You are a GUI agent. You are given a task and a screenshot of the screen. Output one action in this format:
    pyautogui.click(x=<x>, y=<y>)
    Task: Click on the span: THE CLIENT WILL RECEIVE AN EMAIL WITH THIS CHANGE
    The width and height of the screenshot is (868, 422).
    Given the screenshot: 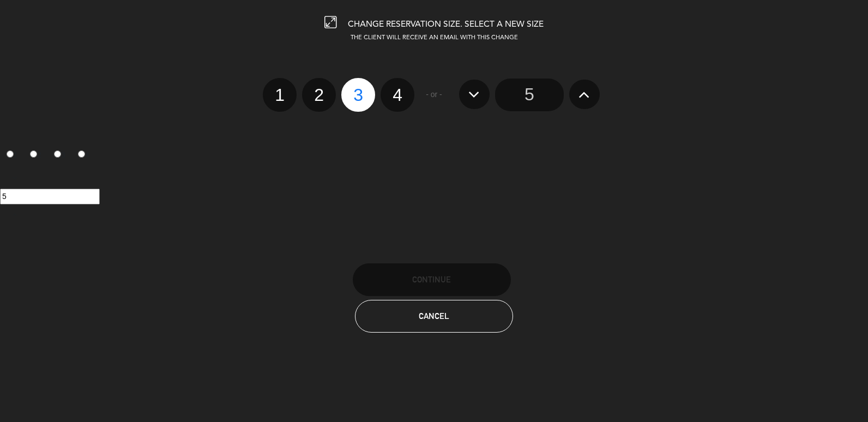 What is the action you would take?
    pyautogui.click(x=434, y=37)
    